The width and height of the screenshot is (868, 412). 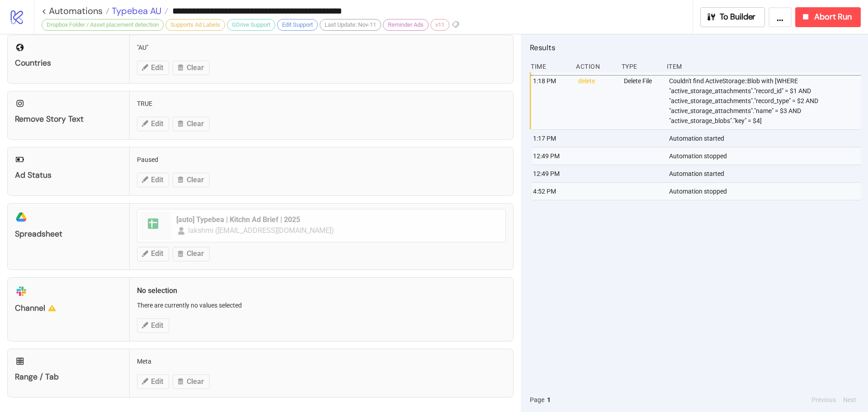 I want to click on div: Action, so click(x=595, y=66).